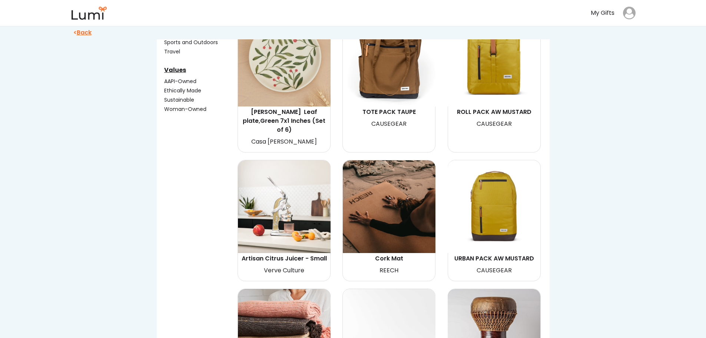 This screenshot has width=706, height=338. What do you see at coordinates (494, 206) in the screenshot?
I see `img: made-free-mustard-backpack-urban-aw-madefree-47181031014676.jpg` at bounding box center [494, 206].